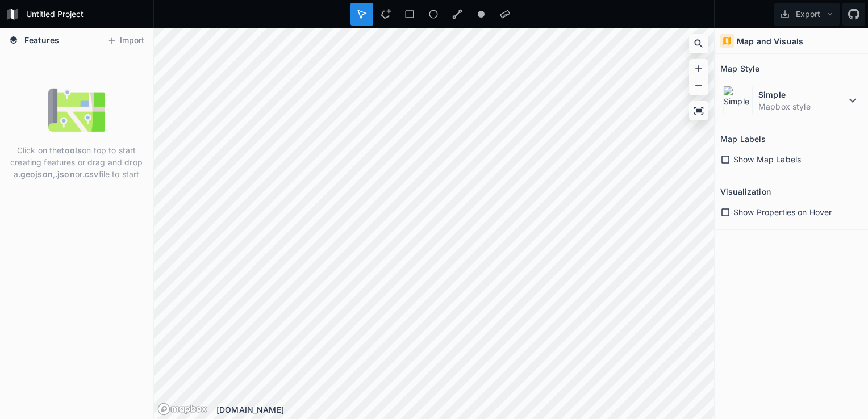 Image resolution: width=868 pixels, height=419 pixels. I want to click on p: Click on the on top to start creating features or drag and drop a , or file to start, so click(76, 162).